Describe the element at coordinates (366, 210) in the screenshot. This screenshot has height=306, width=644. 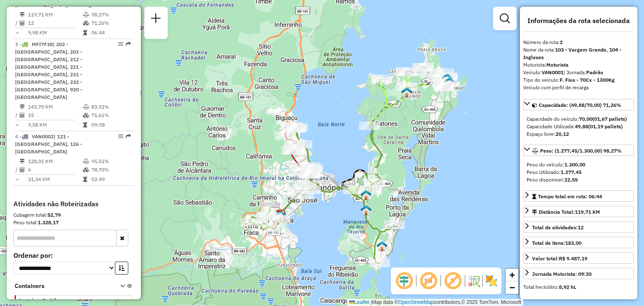
I see `img: FAD - Pirajubae` at that location.